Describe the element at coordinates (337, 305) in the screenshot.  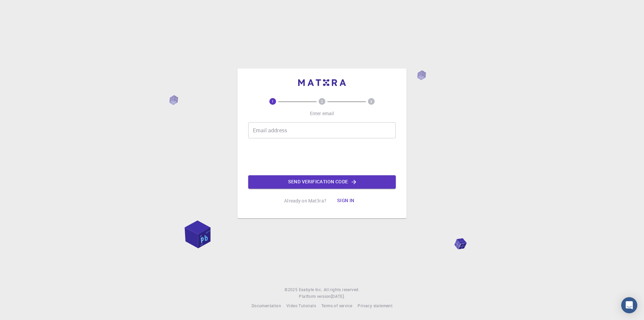
I see `span: Terms of service` at that location.